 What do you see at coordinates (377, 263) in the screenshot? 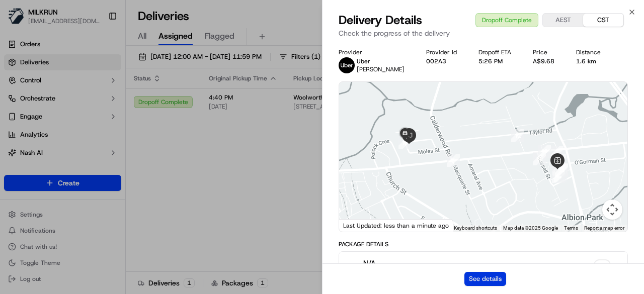
I see `span: N/A` at bounding box center [377, 263].